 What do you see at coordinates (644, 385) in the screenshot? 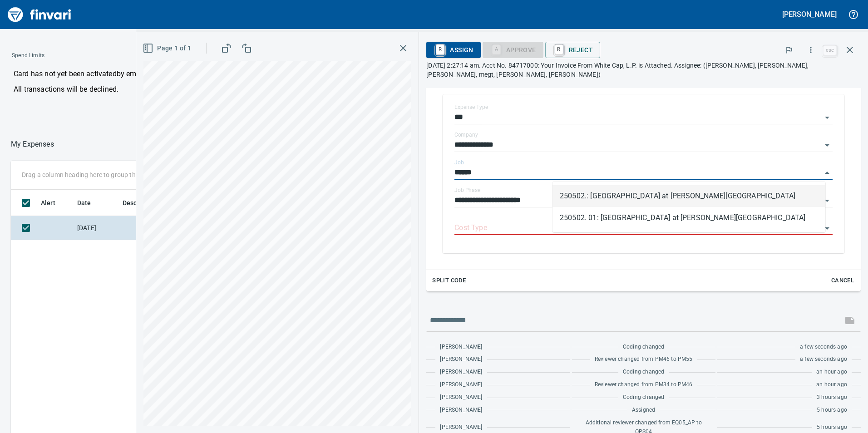
I see `span: Reviewer changed from PM34 to PM46` at bounding box center [644, 385].